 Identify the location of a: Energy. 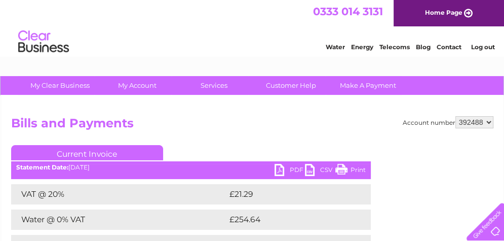
(363, 47).